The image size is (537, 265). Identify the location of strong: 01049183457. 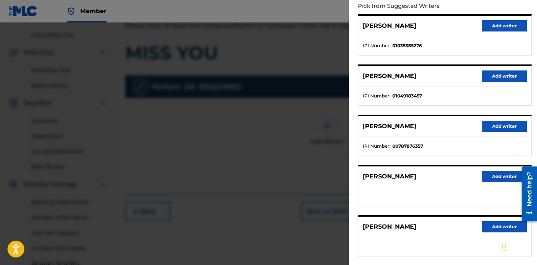
(407, 96).